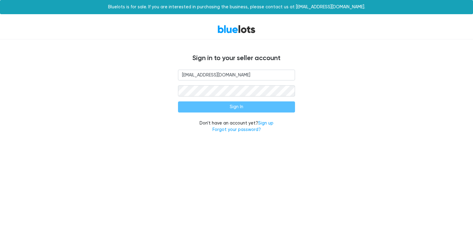 The height and width of the screenshot is (225, 473). I want to click on div: Don't have an account yet?, so click(236, 126).